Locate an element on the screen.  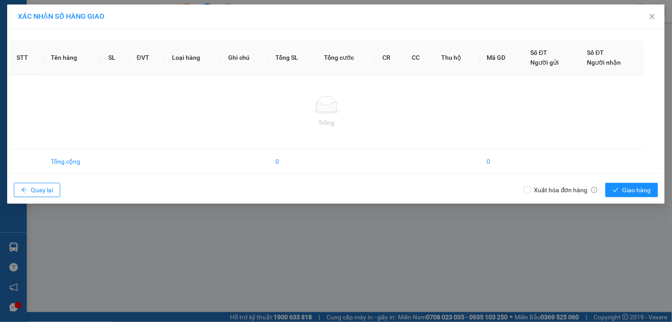
th: CR is located at coordinates (390, 57).